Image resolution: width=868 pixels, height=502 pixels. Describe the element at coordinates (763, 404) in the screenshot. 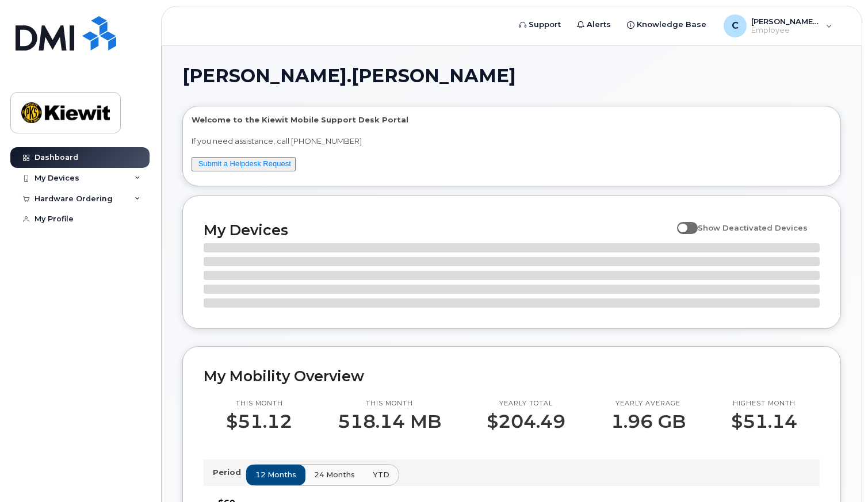

I see `p: Highest month` at that location.